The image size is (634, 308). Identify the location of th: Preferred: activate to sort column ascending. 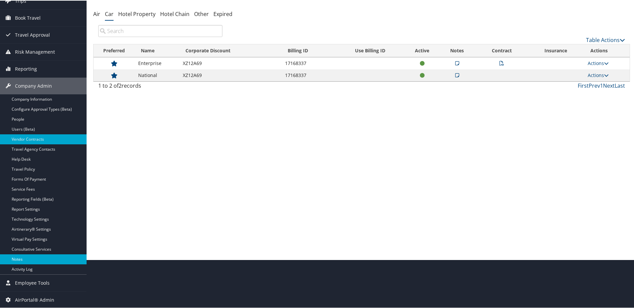
(114, 50).